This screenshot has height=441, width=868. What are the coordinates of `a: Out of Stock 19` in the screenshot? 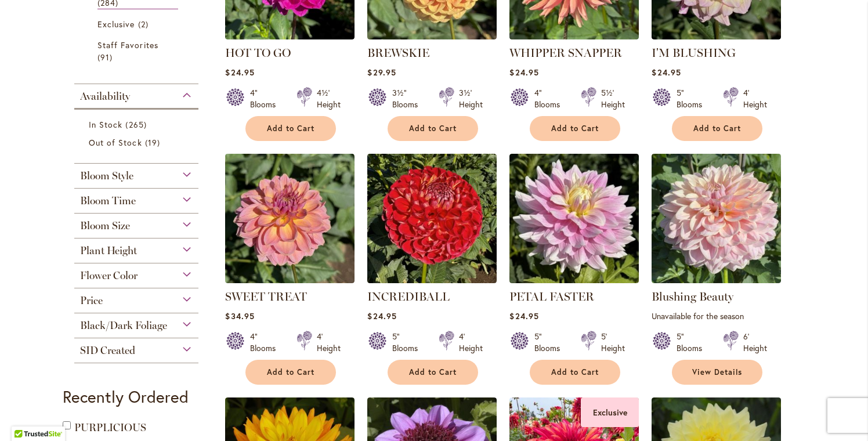 It's located at (137, 142).